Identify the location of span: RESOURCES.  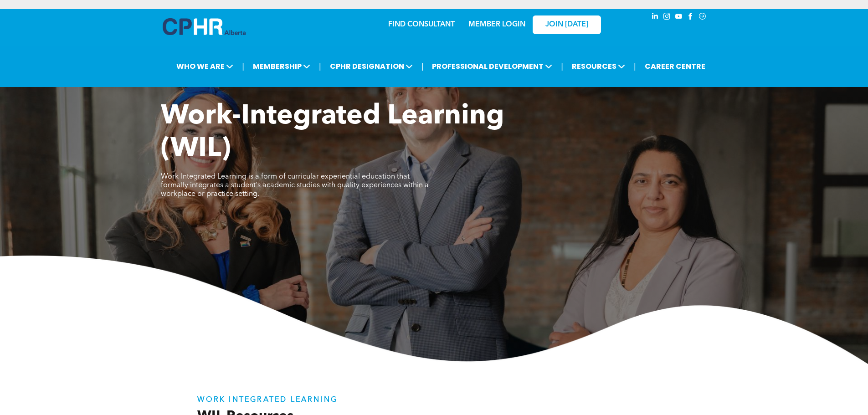
(598, 66).